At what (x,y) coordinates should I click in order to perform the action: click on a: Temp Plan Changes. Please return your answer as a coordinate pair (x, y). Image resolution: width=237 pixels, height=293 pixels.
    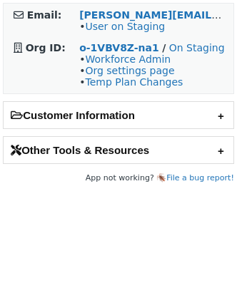
    Looking at the image, I should click on (133, 82).